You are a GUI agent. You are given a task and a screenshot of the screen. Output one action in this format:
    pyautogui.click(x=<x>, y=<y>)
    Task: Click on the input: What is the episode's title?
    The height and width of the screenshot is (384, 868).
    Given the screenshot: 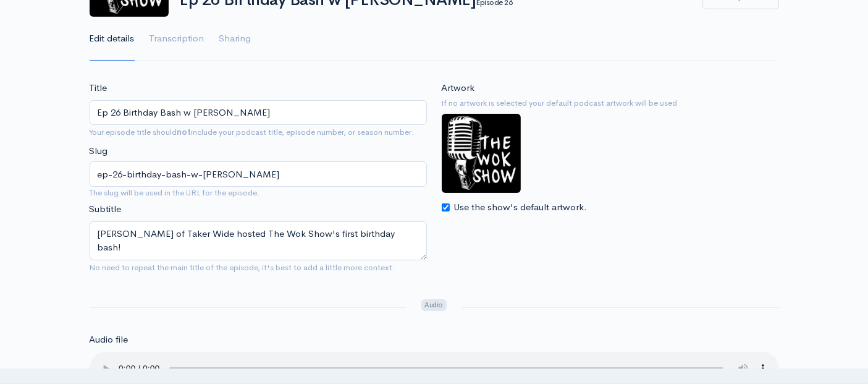 What is the action you would take?
    pyautogui.click(x=258, y=113)
    